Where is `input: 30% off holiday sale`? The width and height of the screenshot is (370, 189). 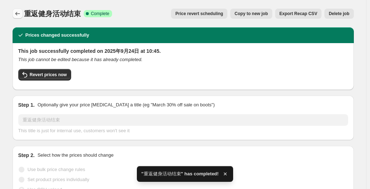
input: 30% off holiday sale is located at coordinates (183, 120).